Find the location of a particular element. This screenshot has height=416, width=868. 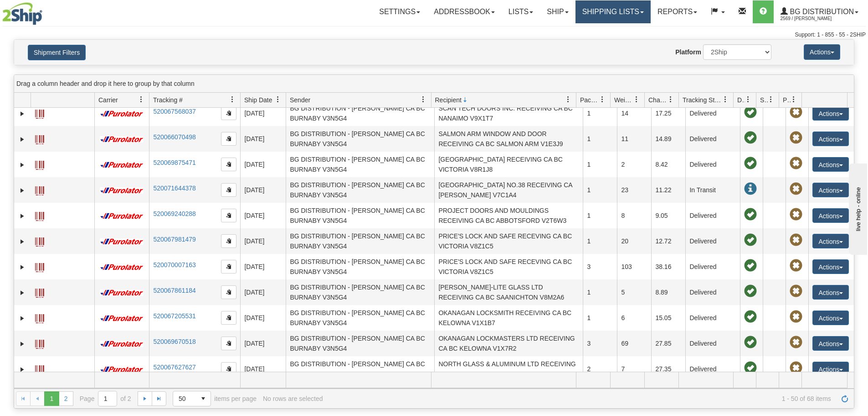

td: 8 is located at coordinates (634, 216).